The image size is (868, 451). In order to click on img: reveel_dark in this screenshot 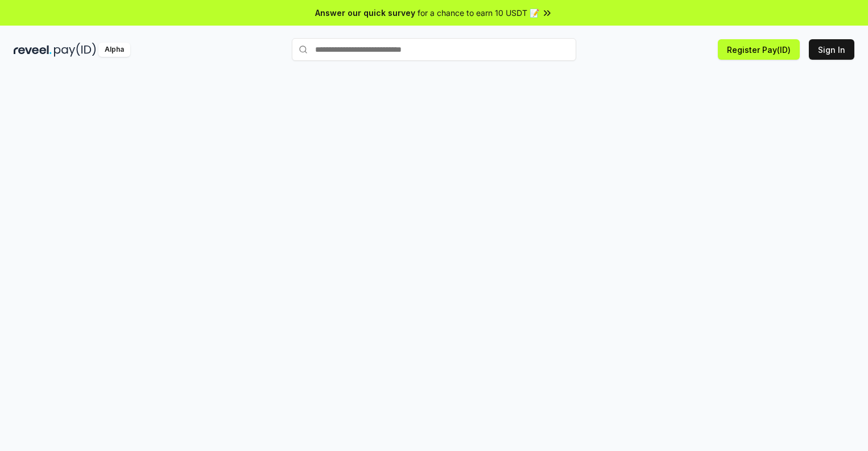, I will do `click(33, 49)`.